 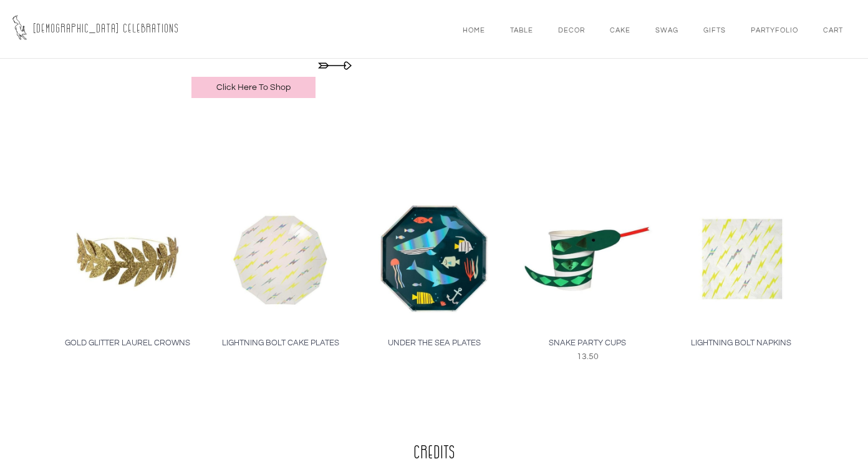 What do you see at coordinates (572, 31) in the screenshot?
I see `div: Decor` at bounding box center [572, 31].